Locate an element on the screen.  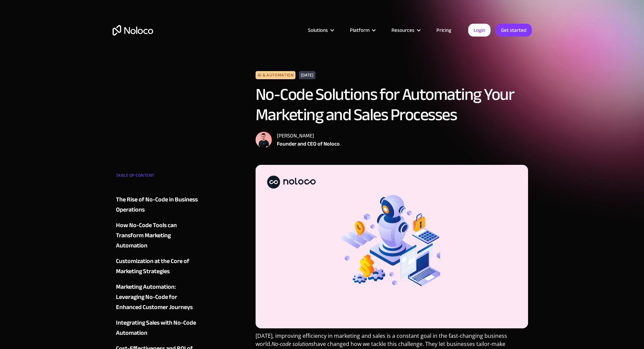
h1: No-Code Solutions for Automating Your Marketing and Sales Processes is located at coordinates (392, 104).